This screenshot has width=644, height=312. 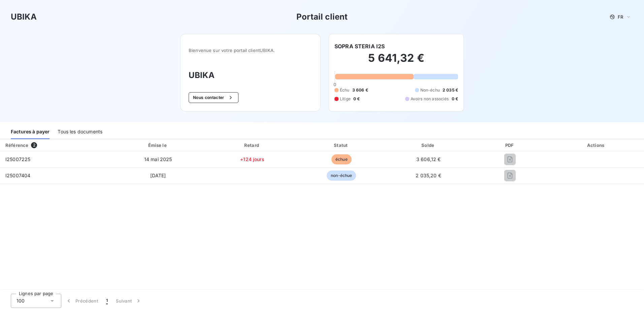 I want to click on span: 2 035,20 €, so click(x=428, y=175).